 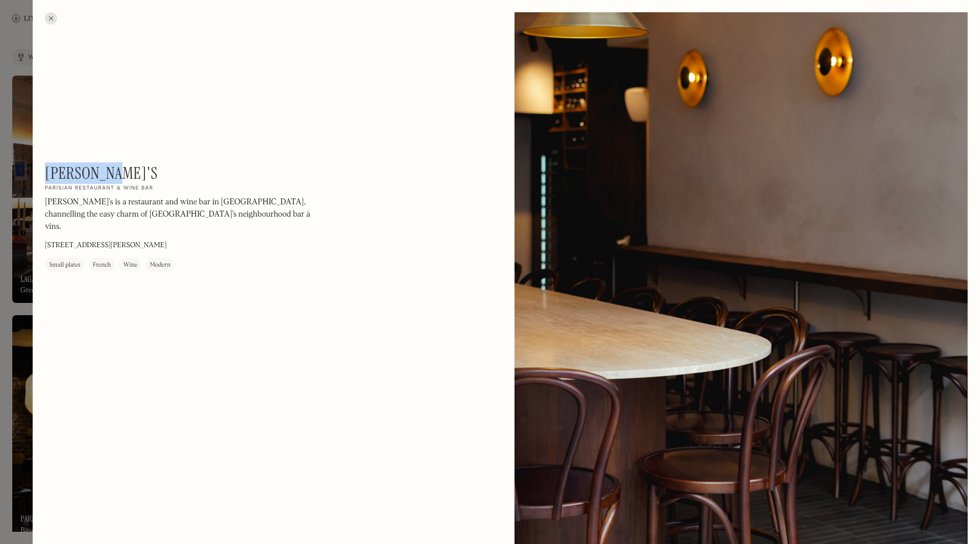 What do you see at coordinates (99, 188) in the screenshot?
I see `h2: Parisian restaurant & wine bar` at bounding box center [99, 188].